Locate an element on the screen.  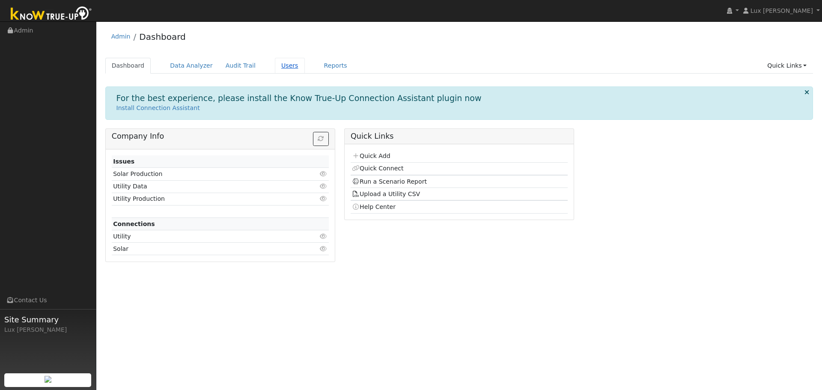
a: Install Connection Assistant is located at coordinates (158, 108).